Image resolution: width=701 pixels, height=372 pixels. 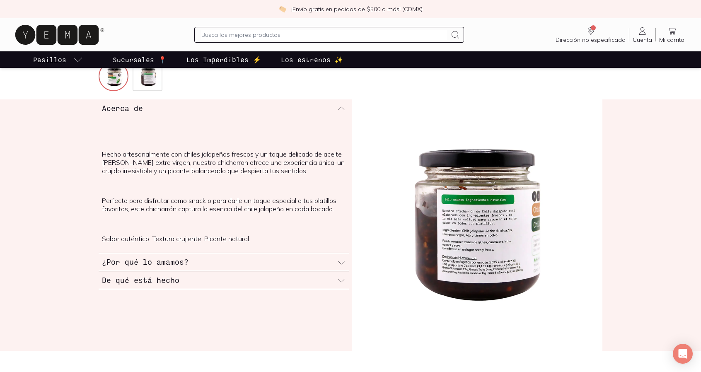 What do you see at coordinates (324, 35) in the screenshot?
I see `input: Busca los mejores productos` at bounding box center [324, 35].